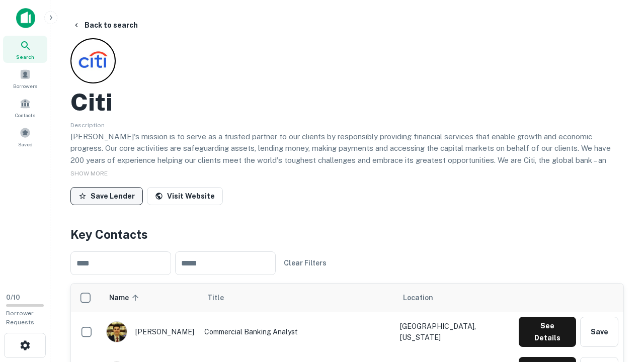  I want to click on button: See Details, so click(547, 332).